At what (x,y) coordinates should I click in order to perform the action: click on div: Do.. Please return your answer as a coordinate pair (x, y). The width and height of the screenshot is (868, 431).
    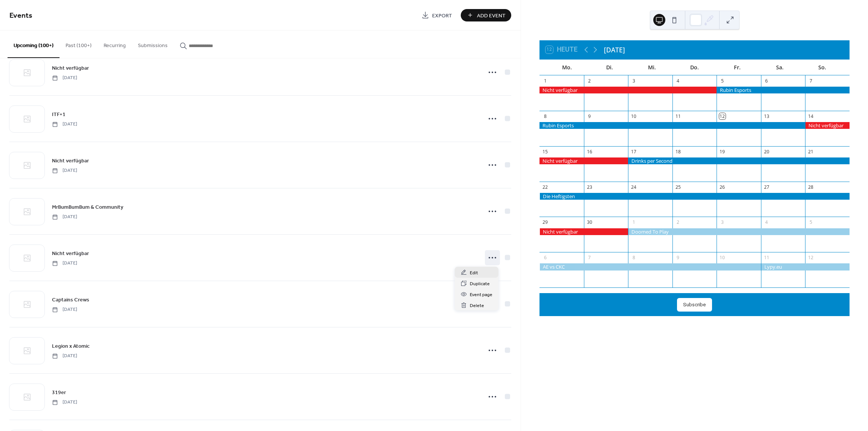
    Looking at the image, I should click on (694, 67).